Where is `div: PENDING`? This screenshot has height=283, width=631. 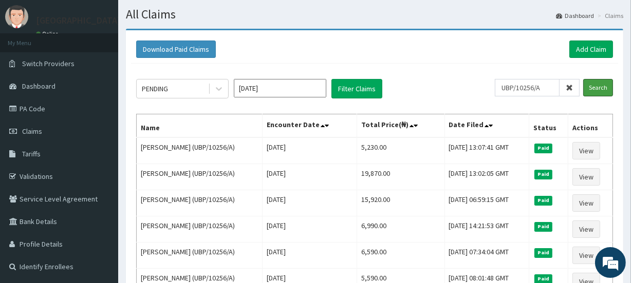
div: PENDING is located at coordinates (155, 89).